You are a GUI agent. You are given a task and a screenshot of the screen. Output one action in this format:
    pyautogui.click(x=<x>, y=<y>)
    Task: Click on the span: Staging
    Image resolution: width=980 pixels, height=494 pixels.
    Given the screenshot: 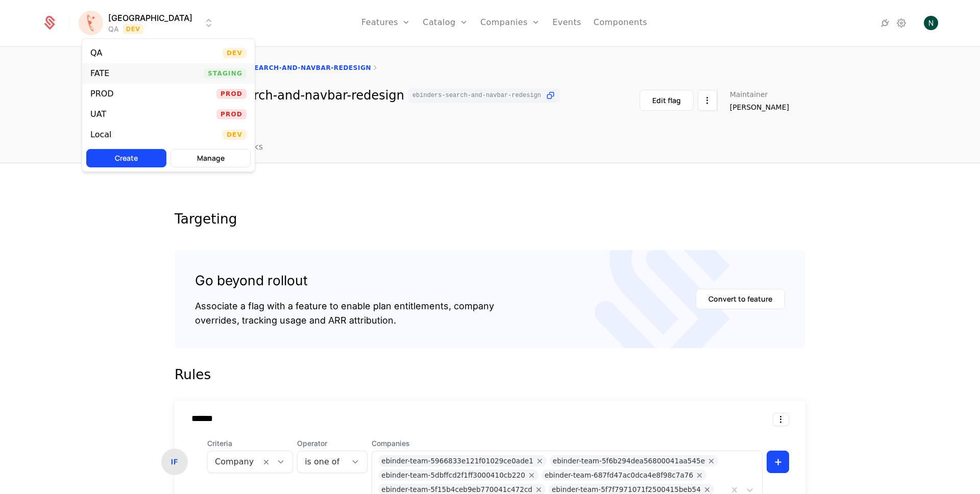 What is the action you would take?
    pyautogui.click(x=225, y=74)
    